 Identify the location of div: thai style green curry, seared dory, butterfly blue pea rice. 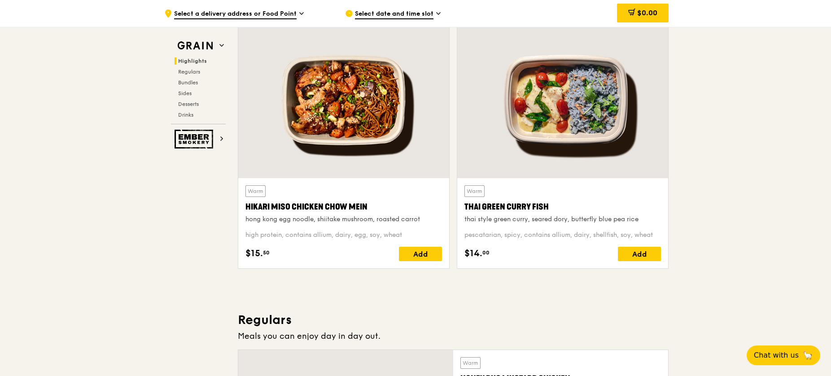
(563, 219).